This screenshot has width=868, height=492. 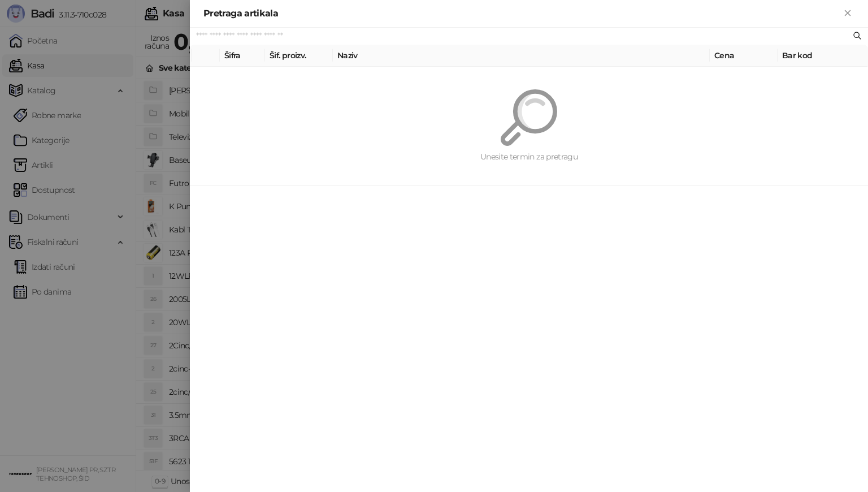 I want to click on th: Naziv, so click(x=521, y=55).